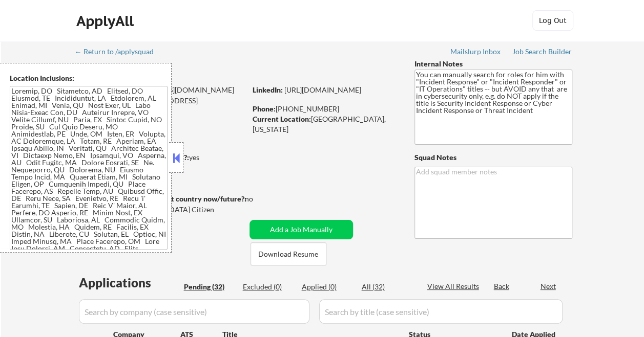 The image size is (644, 337). Describe the element at coordinates (549, 287) in the screenshot. I see `div: Next` at that location.